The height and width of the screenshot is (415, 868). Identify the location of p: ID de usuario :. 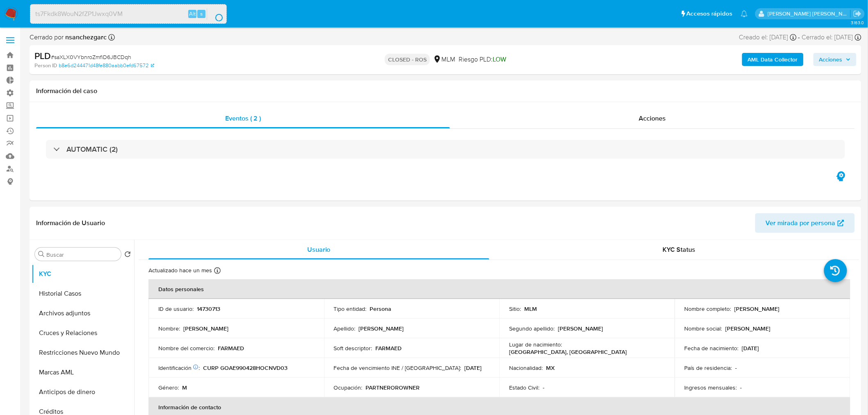
(176, 309).